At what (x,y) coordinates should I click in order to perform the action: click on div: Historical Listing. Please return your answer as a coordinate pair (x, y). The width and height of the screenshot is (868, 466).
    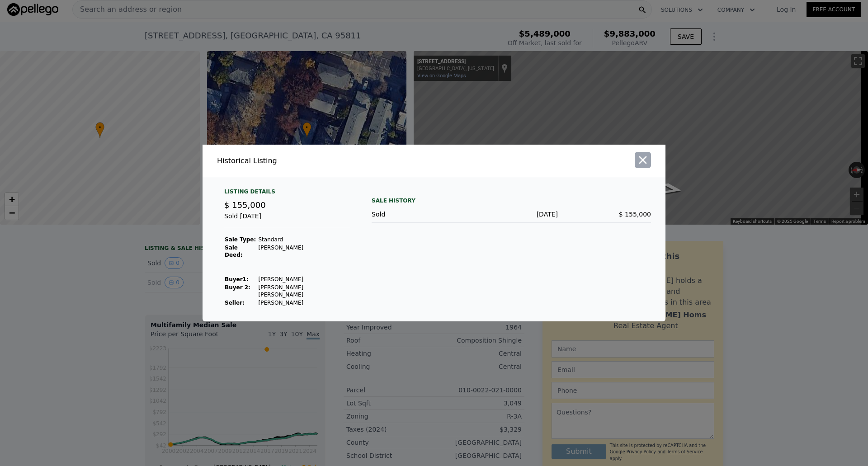
    Looking at the image, I should click on (324, 161).